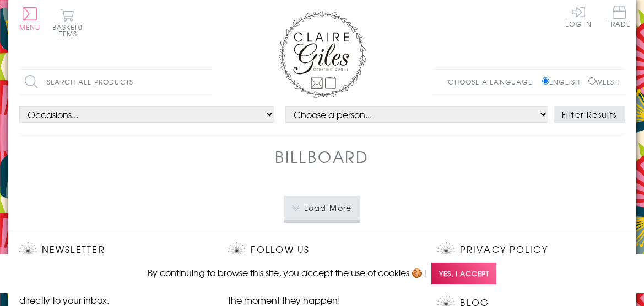  Describe the element at coordinates (578, 16) in the screenshot. I see `a: Log In` at that location.